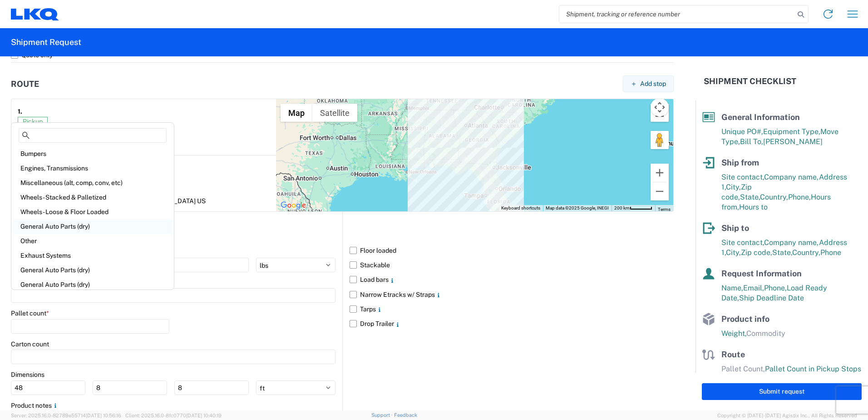  What do you see at coordinates (173, 415) in the screenshot?
I see `span: Client: 2025.16.0-8fc0770` at bounding box center [173, 415].